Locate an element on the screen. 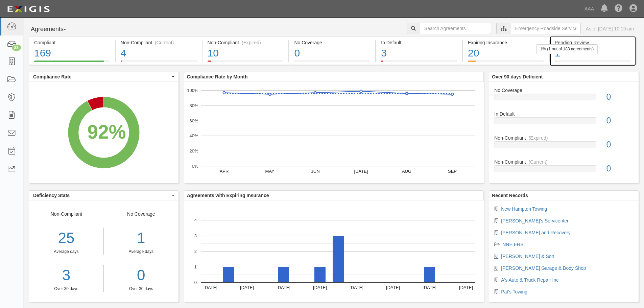 The height and width of the screenshot is (308, 644). a: Pending Review11% (1 out of 183 agreements) is located at coordinates (593, 63).